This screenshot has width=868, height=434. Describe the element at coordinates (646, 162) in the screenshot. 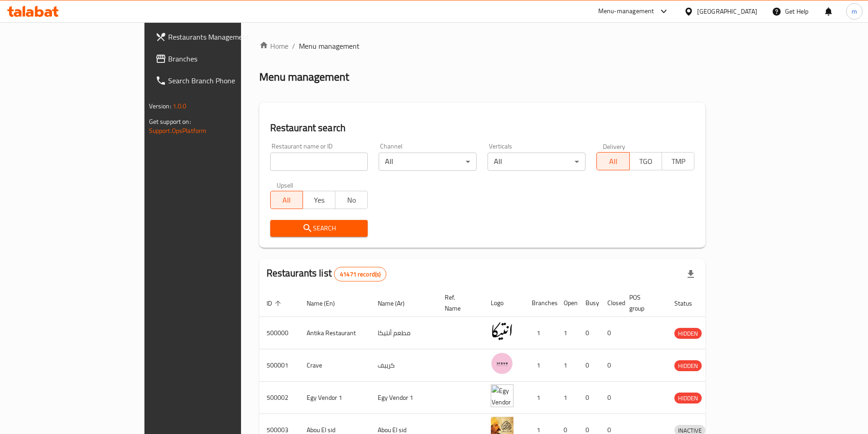

I see `span: TGO` at that location.